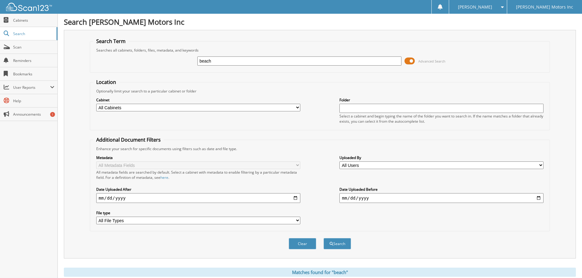 The width and height of the screenshot is (582, 278). What do you see at coordinates (441, 189) in the screenshot?
I see `label: Date Uploaded Before` at bounding box center [441, 189].